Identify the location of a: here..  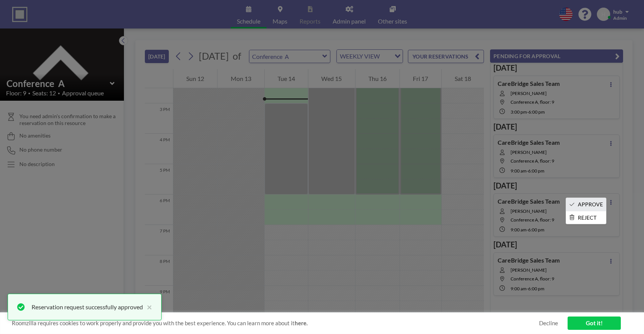
(301, 323).